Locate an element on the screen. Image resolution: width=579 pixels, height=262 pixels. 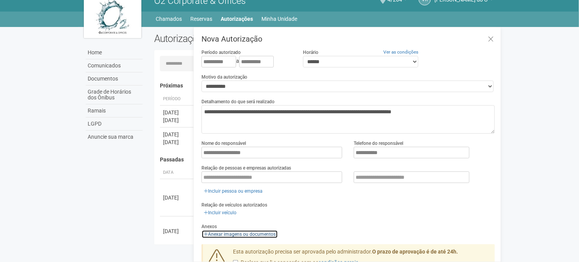
label: Relação de veículos autorizados is located at coordinates (234, 205).